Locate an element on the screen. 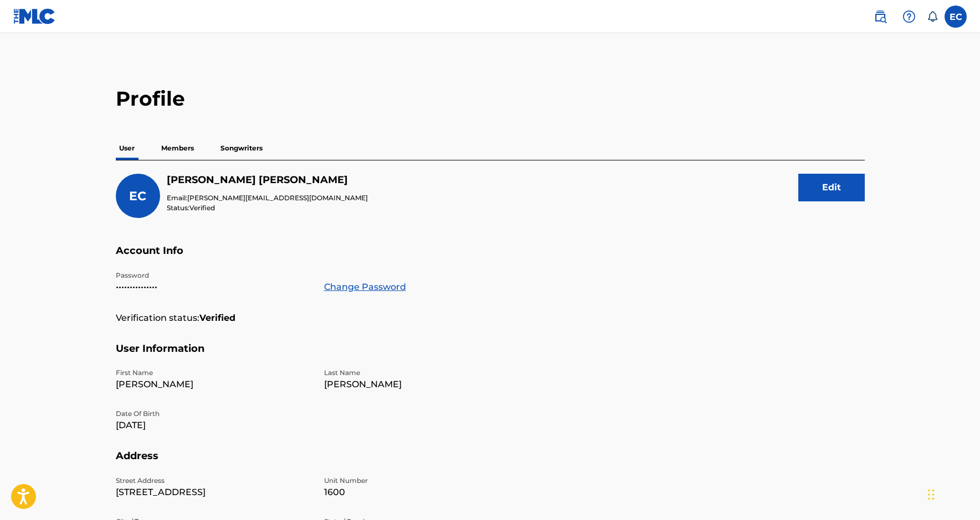 The width and height of the screenshot is (980, 520). p: Street Address is located at coordinates (213, 481).